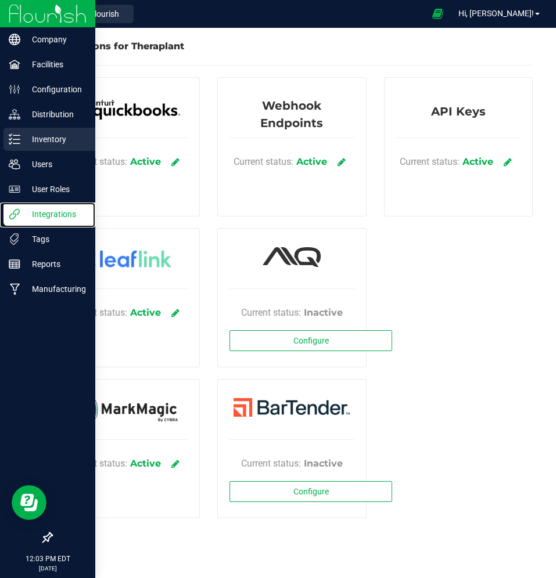 This screenshot has width=556, height=578. What do you see at coordinates (48, 559) in the screenshot?
I see `p: 12:03 PM EDT` at bounding box center [48, 559].